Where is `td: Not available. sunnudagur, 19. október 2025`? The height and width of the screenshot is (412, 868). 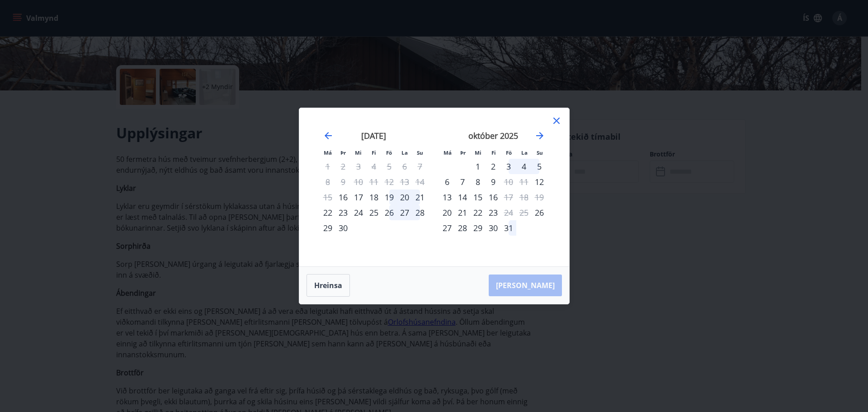 td: Not available. sunnudagur, 19. október 2025 is located at coordinates (539, 197).